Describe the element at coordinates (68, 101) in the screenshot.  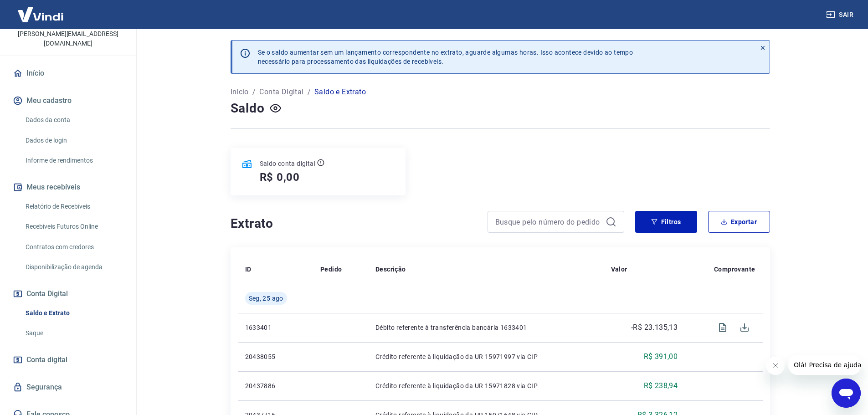
I see `button: Meu cadastro` at that location.